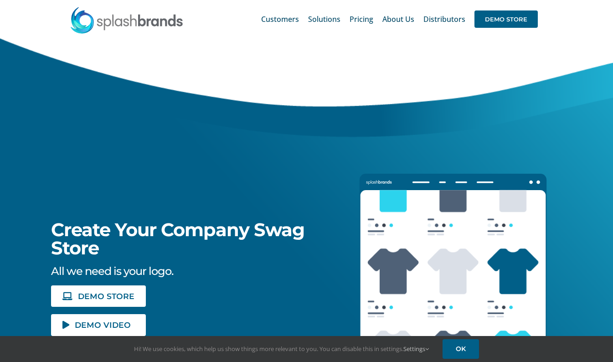 The image size is (613, 362). I want to click on a: Distributors, so click(444, 19).